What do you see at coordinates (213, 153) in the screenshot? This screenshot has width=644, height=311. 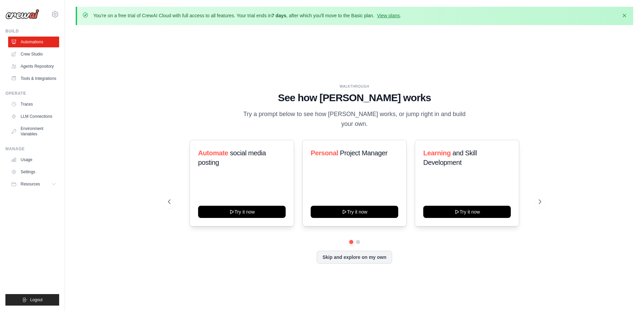 I see `span: Automate` at bounding box center [213, 153].